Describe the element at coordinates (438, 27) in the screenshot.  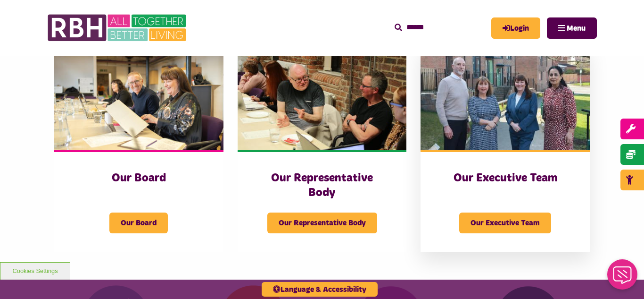
I see `input: Search` at that location.